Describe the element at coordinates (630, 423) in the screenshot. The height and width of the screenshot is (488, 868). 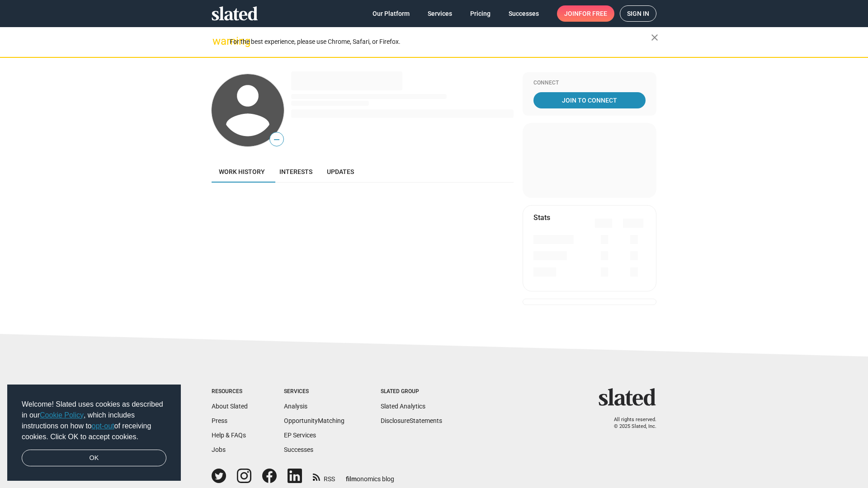
I see `p: All rights reserved. © 2025 Slated, Inc.` at that location.